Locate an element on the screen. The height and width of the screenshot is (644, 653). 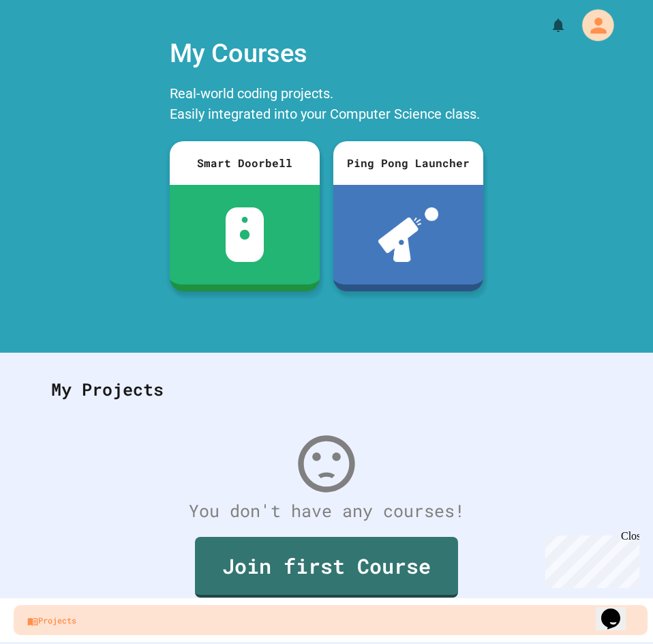
img: sdb-white.svg is located at coordinates (244, 235).